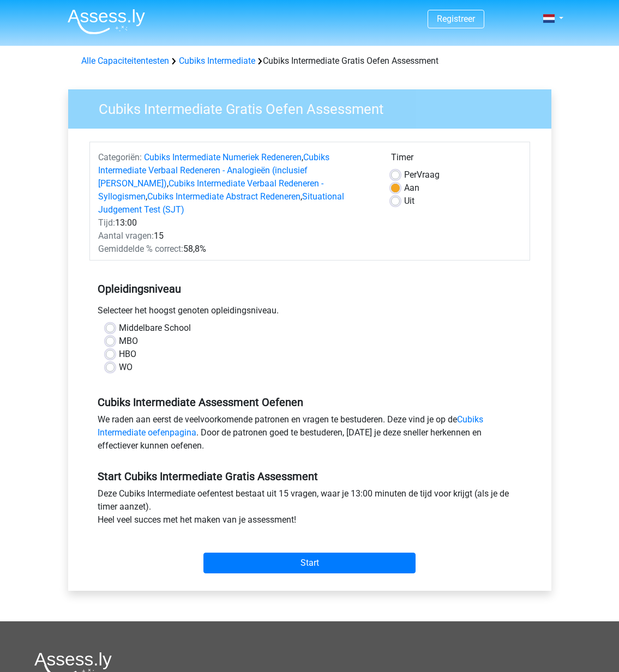 This screenshot has width=619, height=672. I want to click on h5: Start Cubiks Intermediate Gratis Assessment, so click(310, 476).